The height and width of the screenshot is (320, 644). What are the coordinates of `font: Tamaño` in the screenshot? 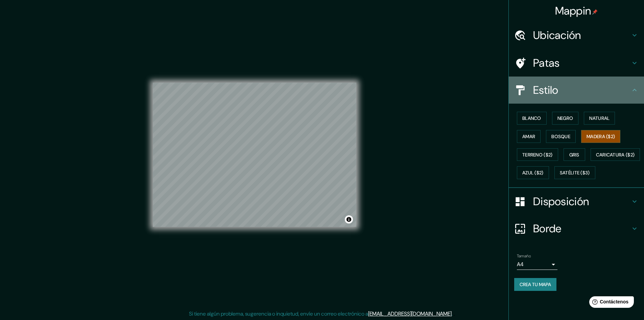 It's located at (524, 256).